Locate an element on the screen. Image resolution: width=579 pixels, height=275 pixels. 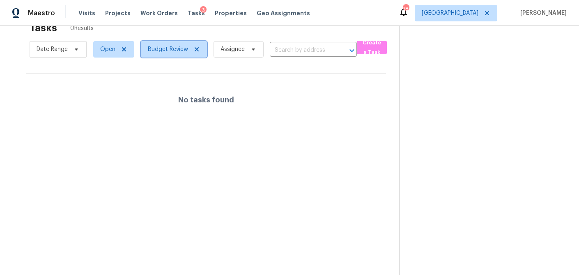
span: Projects is located at coordinates (118, 13).